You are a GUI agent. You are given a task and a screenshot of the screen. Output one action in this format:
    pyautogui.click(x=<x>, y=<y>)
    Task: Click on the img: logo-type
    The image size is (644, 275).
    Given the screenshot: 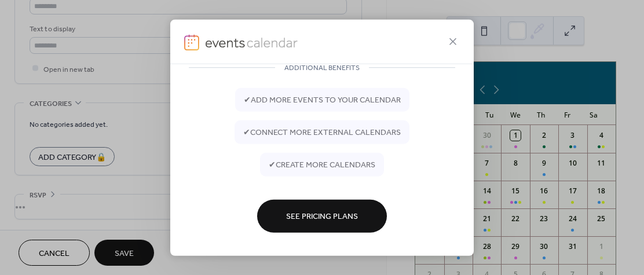 What is the action you would take?
    pyautogui.click(x=252, y=42)
    